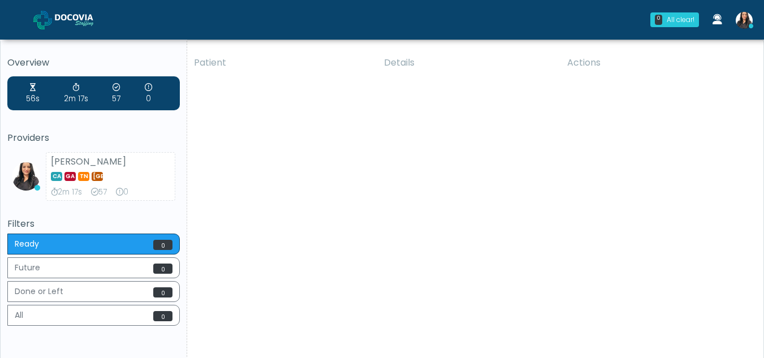  I want to click on h5: Filters, so click(93, 224).